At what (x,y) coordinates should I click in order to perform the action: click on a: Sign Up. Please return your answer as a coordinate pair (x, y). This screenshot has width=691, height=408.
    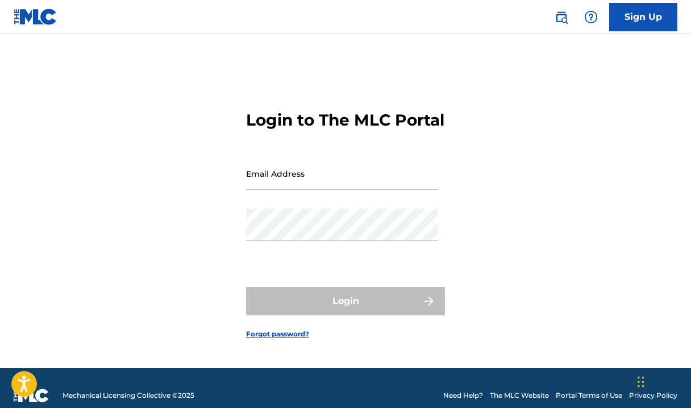
    Looking at the image, I should click on (643, 17).